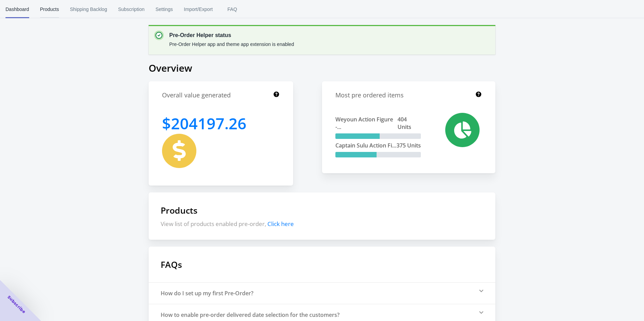  I want to click on p: Pre-Order Helper status, so click(231, 35).